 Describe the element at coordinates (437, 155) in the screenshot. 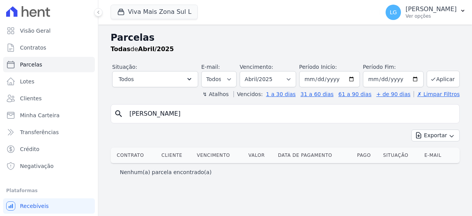

I see `th: E-mail` at that location.